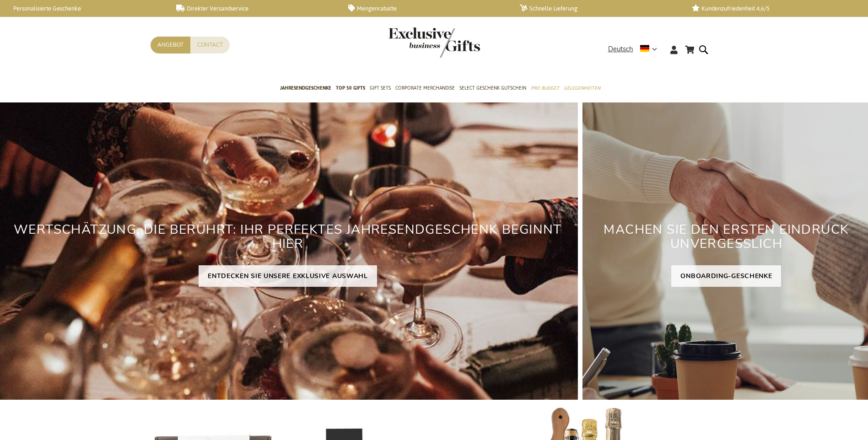 Image resolution: width=868 pixels, height=440 pixels. Describe the element at coordinates (636, 49) in the screenshot. I see `div: Deutsch` at that location.